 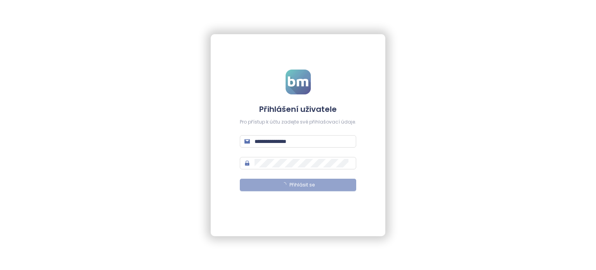 I want to click on div: Pro přístup k účtu zadejte své přihlašovací údaje., so click(x=298, y=122).